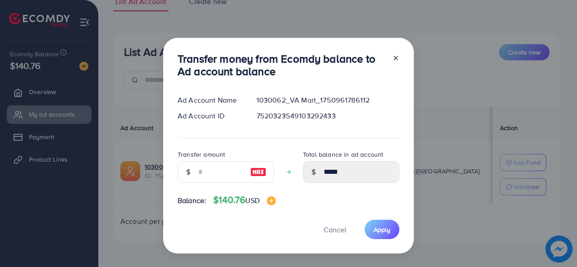 The image size is (577, 267). Describe the element at coordinates (328, 100) in the screenshot. I see `div: 1030062_VA Mart_1750961786112` at that location.